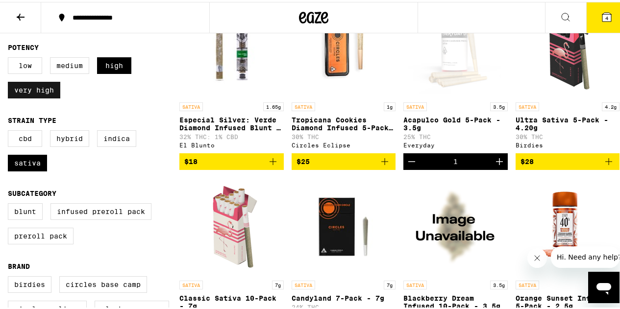  I want to click on div: Birdies, so click(568, 143).